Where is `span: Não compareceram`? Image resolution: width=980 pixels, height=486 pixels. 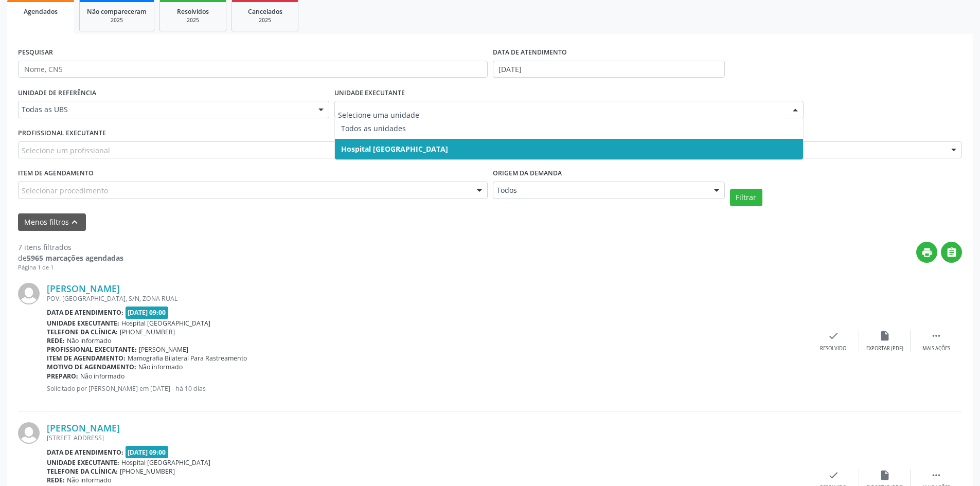
span: Não compareceram is located at coordinates (117, 11).